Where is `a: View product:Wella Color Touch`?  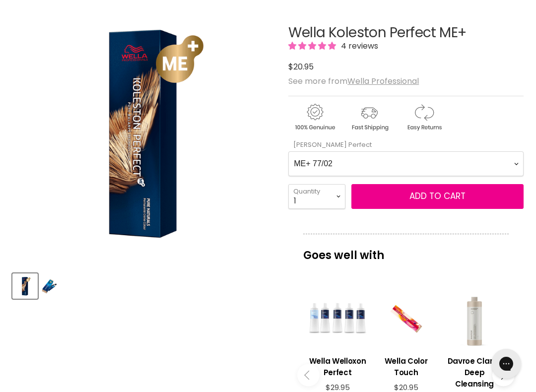 a: View product:Wella Color Touch is located at coordinates (406, 365).